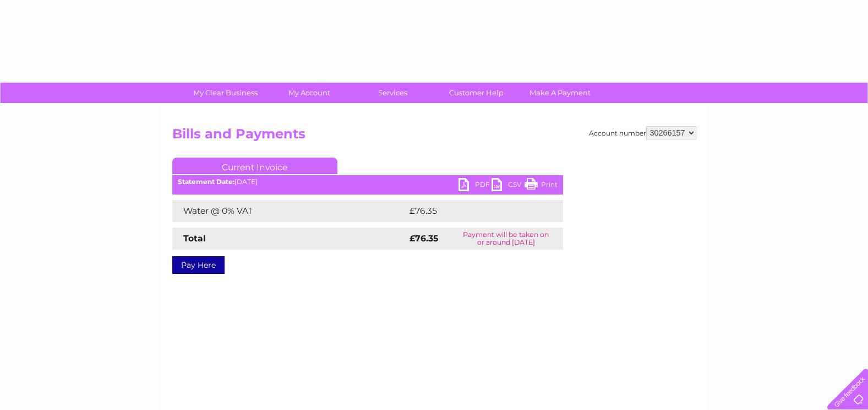 The image size is (868, 410). Describe the element at coordinates (424, 238) in the screenshot. I see `strong: £76.35` at that location.